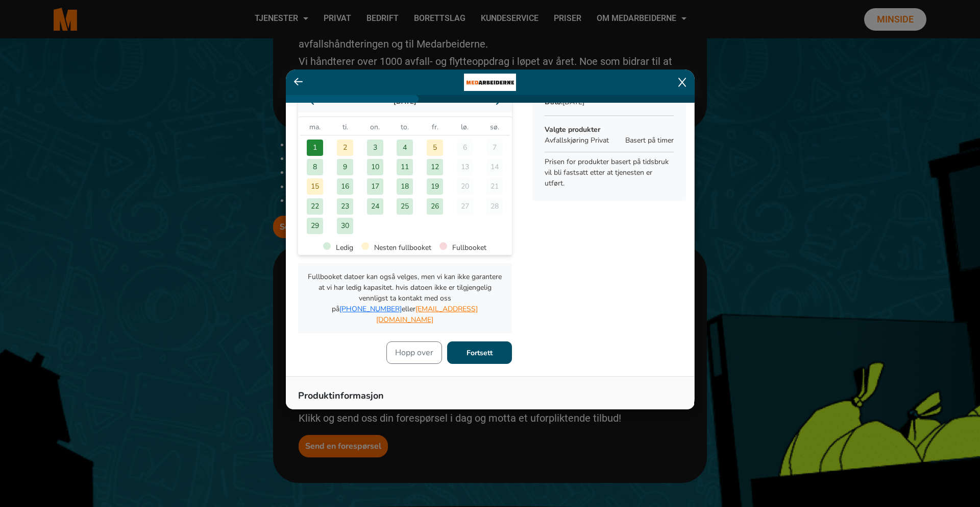 The height and width of the screenshot is (507, 980). What do you see at coordinates (403, 247) in the screenshot?
I see `span: Nesten fullbooket` at bounding box center [403, 247].